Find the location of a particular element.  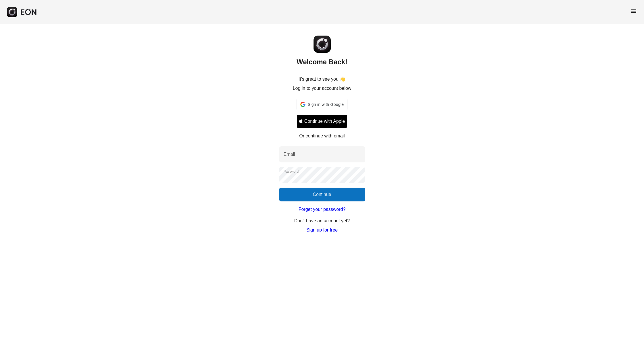

label: Password is located at coordinates (291, 172).